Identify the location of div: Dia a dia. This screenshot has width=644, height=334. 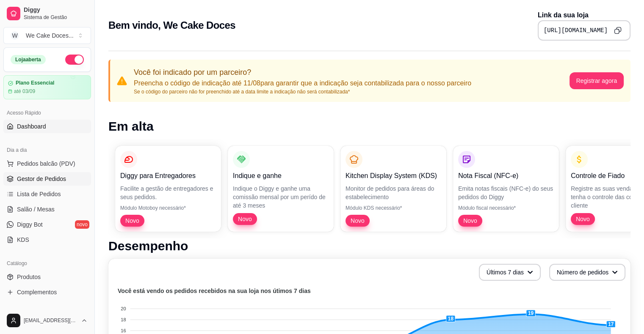
(47, 150).